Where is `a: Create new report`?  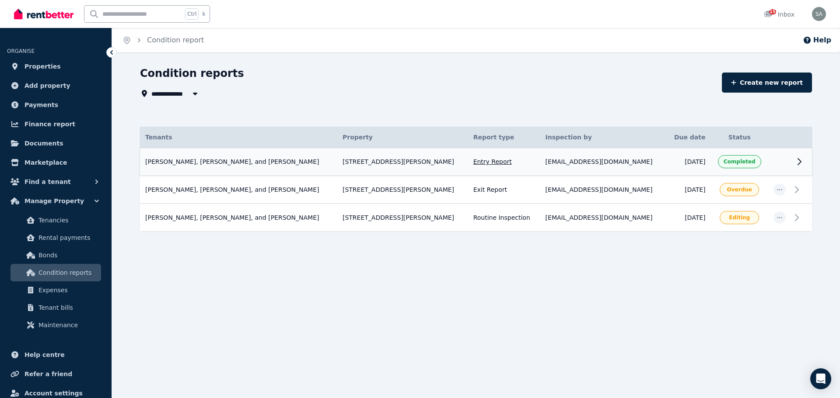 a: Create new report is located at coordinates (767, 83).